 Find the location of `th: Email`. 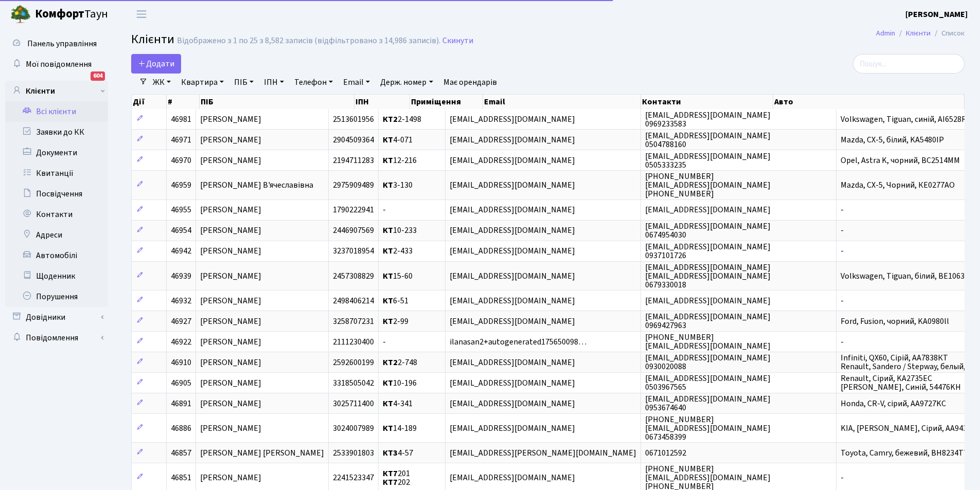

th: Email is located at coordinates (562, 102).